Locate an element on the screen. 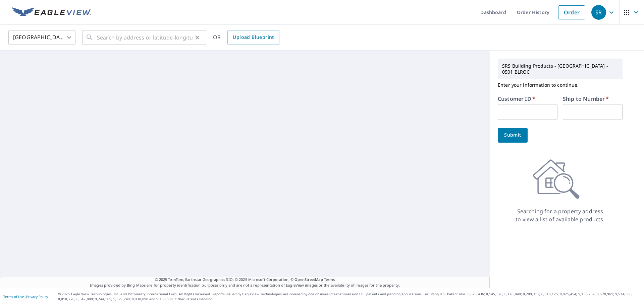  div: SR is located at coordinates (599, 12).